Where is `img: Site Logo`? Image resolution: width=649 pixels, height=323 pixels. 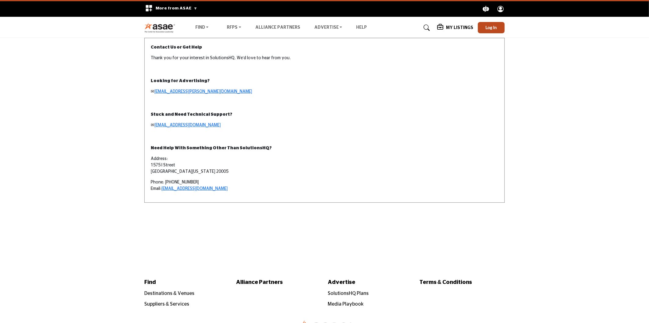 img: Site Logo is located at coordinates (161, 27).